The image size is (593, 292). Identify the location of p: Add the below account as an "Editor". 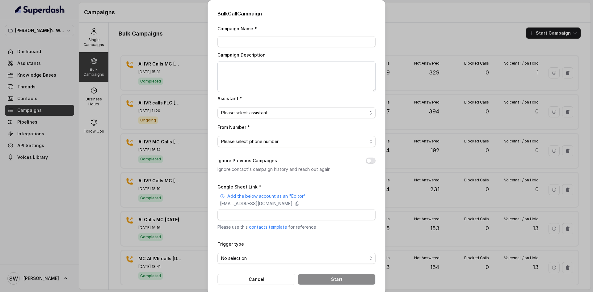
(267, 196).